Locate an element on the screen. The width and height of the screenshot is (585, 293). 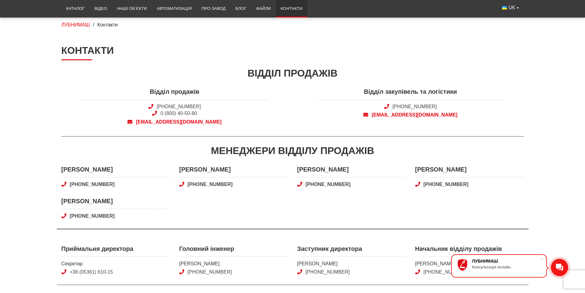
div: Менеджери відділу продажів is located at coordinates (293, 151).